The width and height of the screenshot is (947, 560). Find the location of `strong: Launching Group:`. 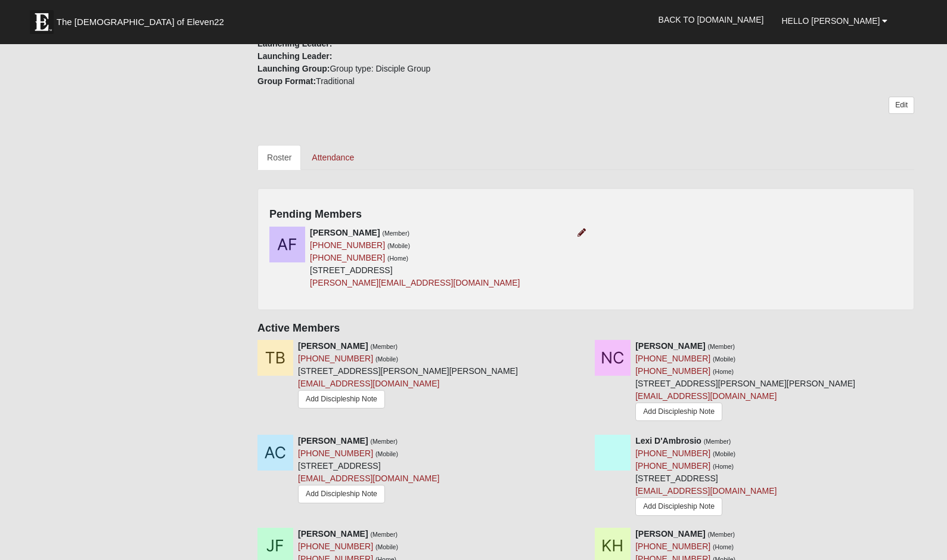

strong: Launching Group: is located at coordinates (293, 68).